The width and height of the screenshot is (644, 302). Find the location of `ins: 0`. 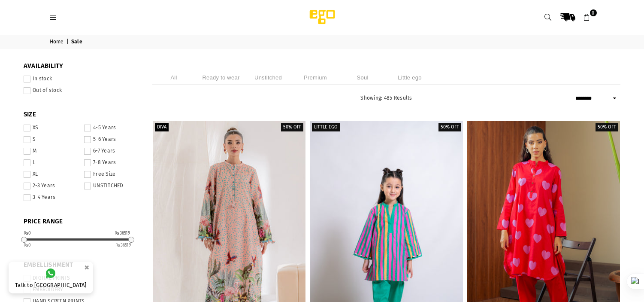

ins: 0 is located at coordinates (27, 245).